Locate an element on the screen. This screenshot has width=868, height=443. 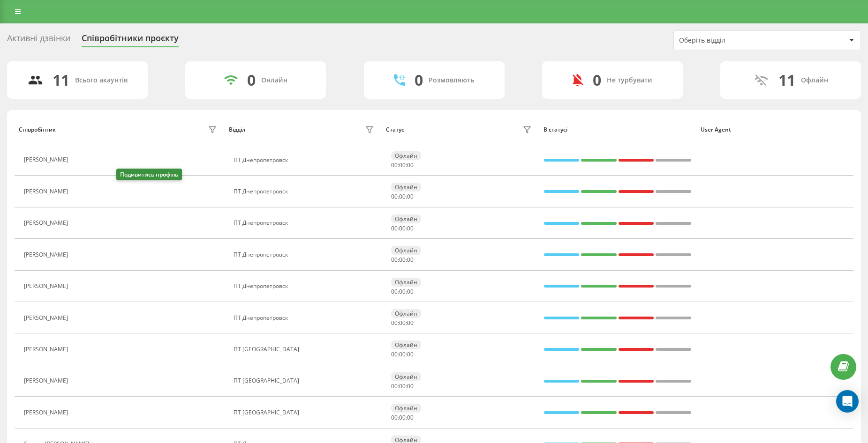
div: Не турбувати is located at coordinates (630, 80).